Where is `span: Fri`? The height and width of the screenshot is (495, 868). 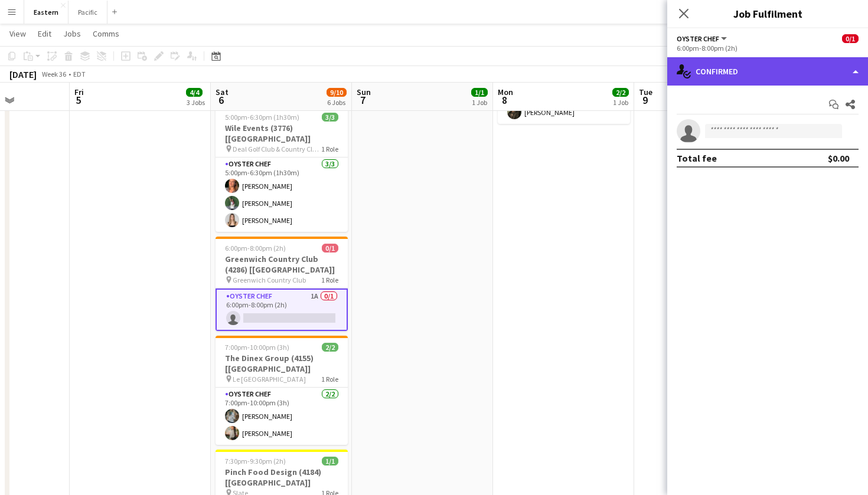 span: Fri is located at coordinates (79, 92).